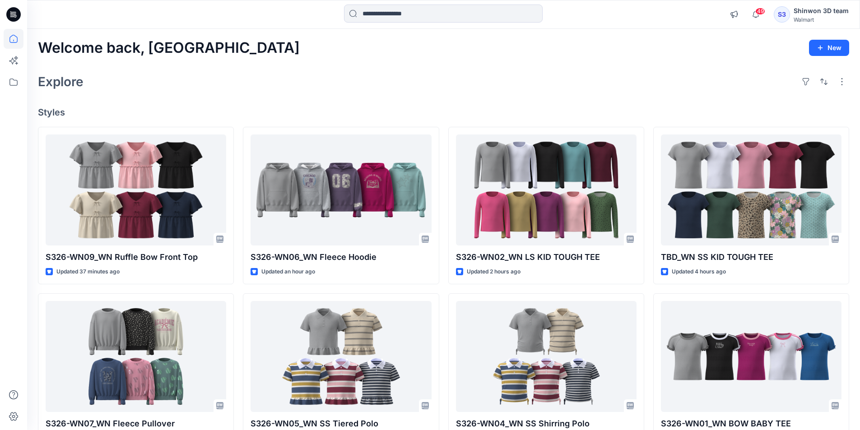  Describe the element at coordinates (341, 257) in the screenshot. I see `p: S326-WN06_WN Fleece Hoodie` at that location.